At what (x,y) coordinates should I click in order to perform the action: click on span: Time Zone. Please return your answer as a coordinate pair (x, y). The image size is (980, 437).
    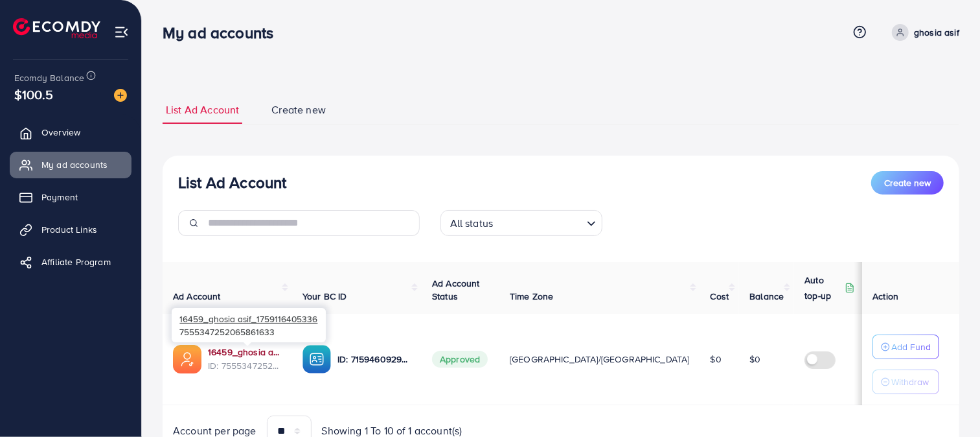
    Looking at the image, I should click on (531, 296).